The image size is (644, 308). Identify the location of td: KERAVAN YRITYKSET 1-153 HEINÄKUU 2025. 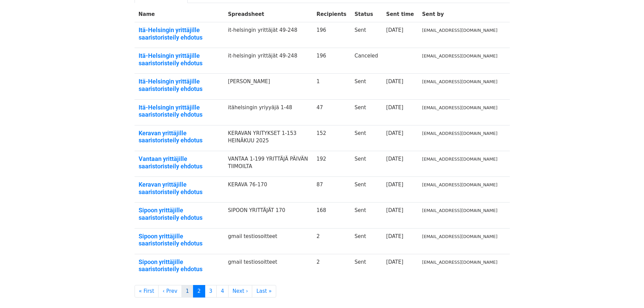
(268, 138).